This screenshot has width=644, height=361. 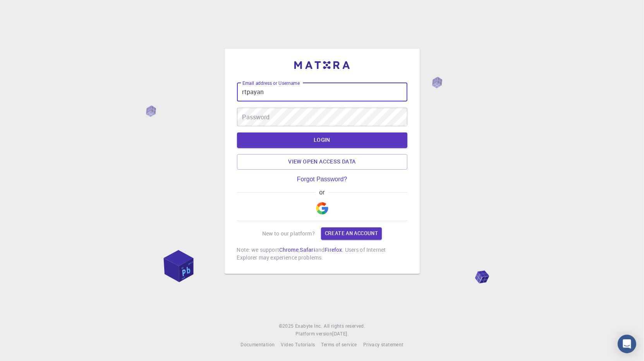 What do you see at coordinates (298, 345) in the screenshot?
I see `a: Video Tutorials` at bounding box center [298, 345].